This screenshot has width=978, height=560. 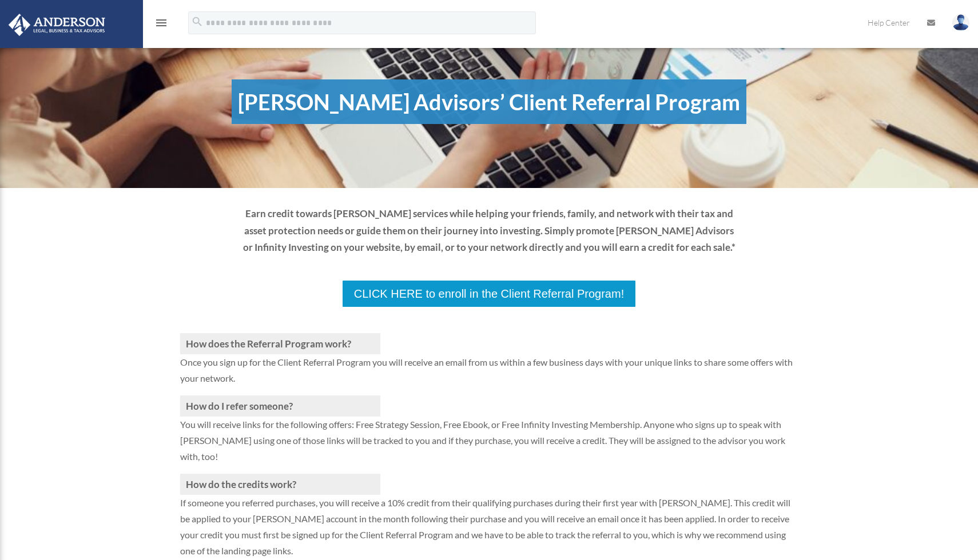 I want to click on img: User Pic, so click(x=960, y=22).